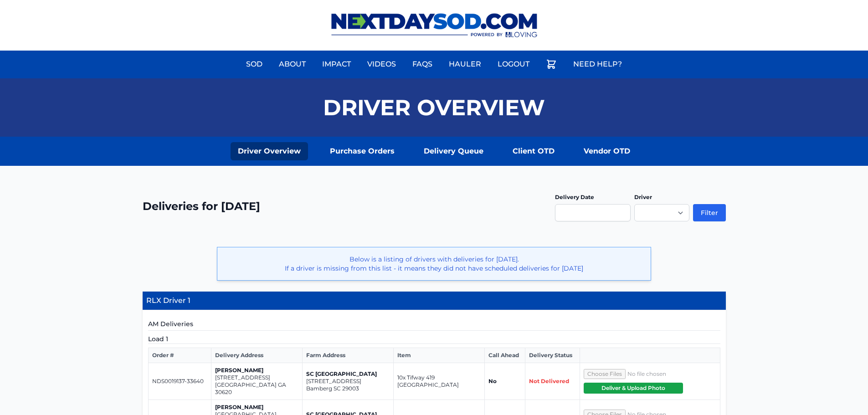  I want to click on a: Purchase Orders, so click(362, 152).